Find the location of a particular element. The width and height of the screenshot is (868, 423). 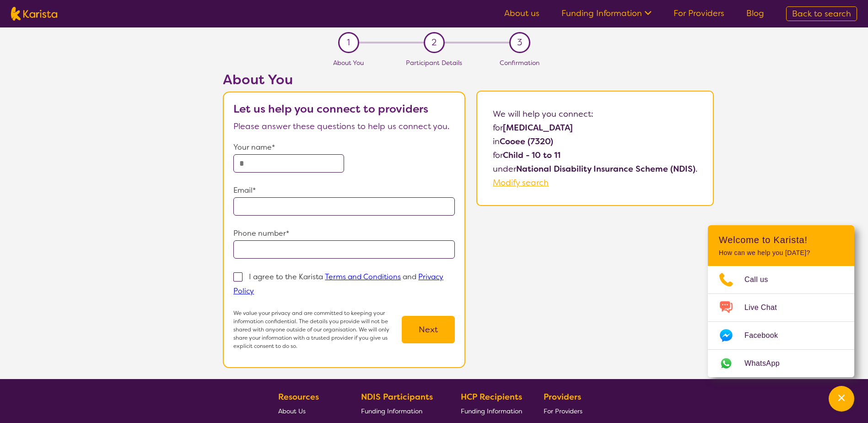

span: 3 is located at coordinates (519, 43).